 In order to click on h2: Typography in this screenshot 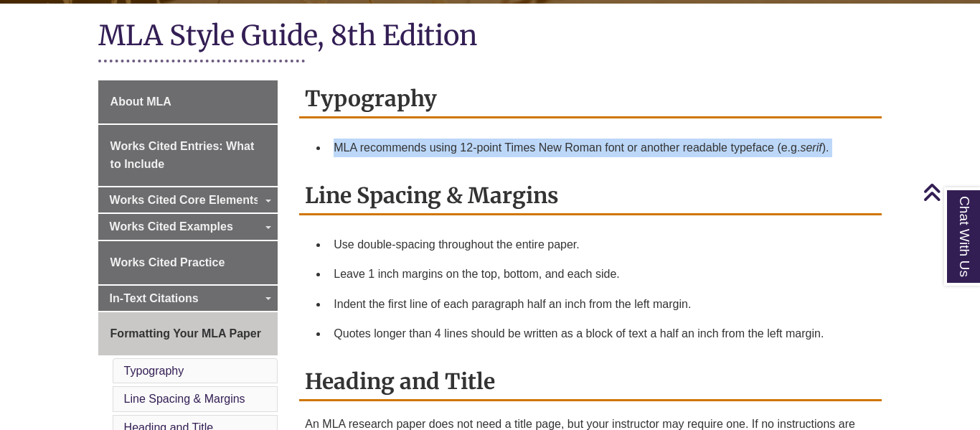, I will do `click(591, 99)`.